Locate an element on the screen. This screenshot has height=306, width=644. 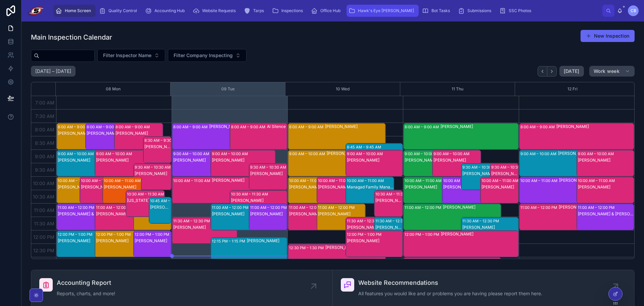
a: Submissions is located at coordinates (476, 11).